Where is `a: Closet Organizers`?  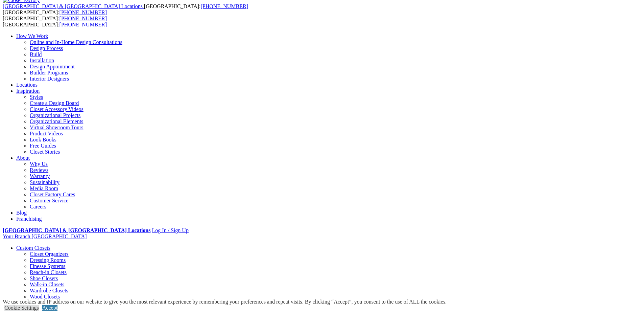
a: Closet Organizers is located at coordinates (49, 254).